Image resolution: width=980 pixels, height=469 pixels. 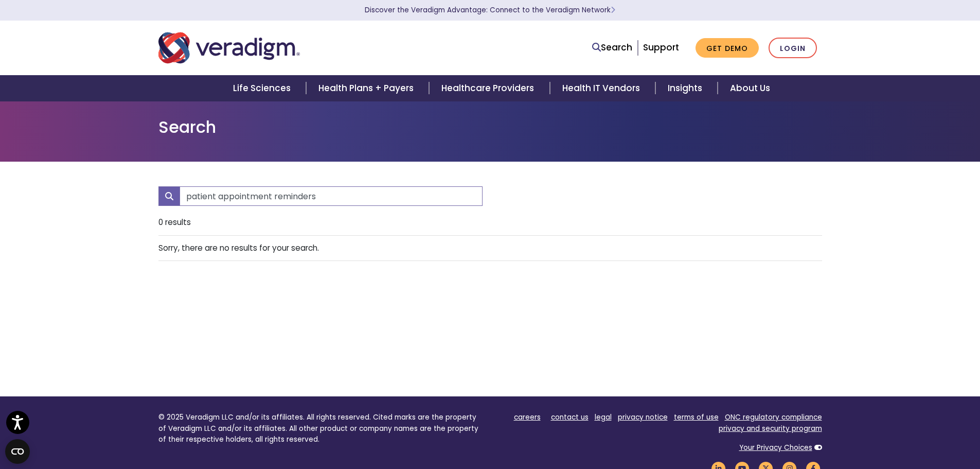 What do you see at coordinates (661, 47) in the screenshot?
I see `a: Support` at bounding box center [661, 47].